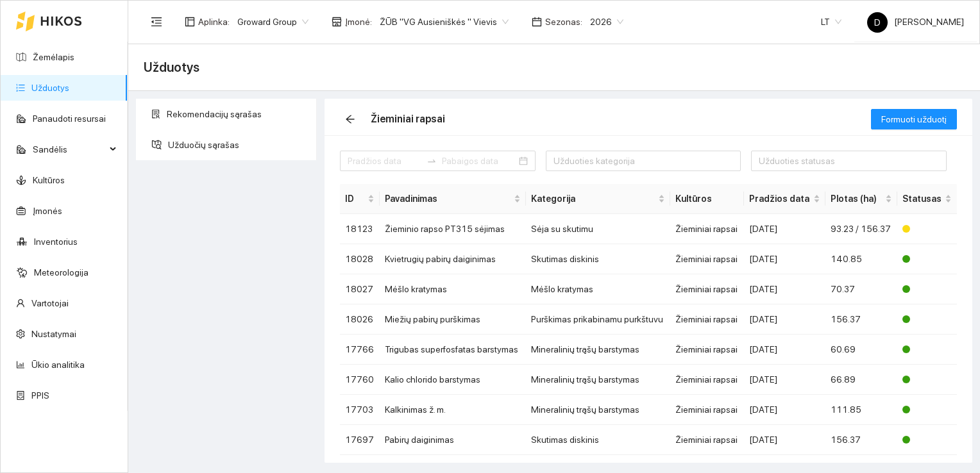 This screenshot has height=473, width=980. I want to click on th: this column's title is Pavadinimas,this column is sortable, so click(453, 199).